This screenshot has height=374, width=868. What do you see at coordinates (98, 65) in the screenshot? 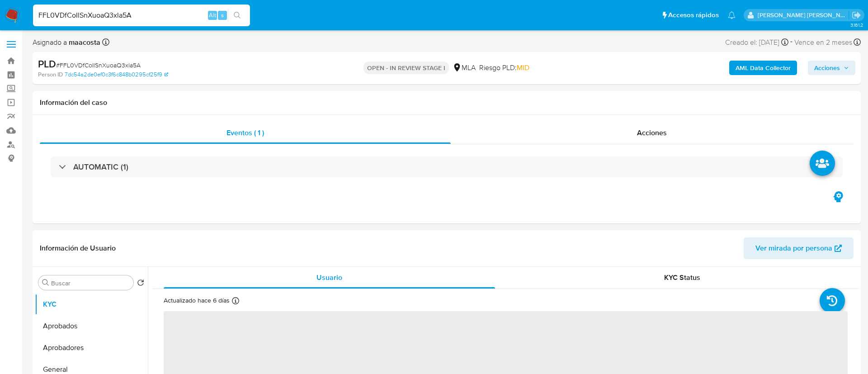
I see `span: # FFL0VDfCoIlSnXuoaQ3xla5A` at bounding box center [98, 65].